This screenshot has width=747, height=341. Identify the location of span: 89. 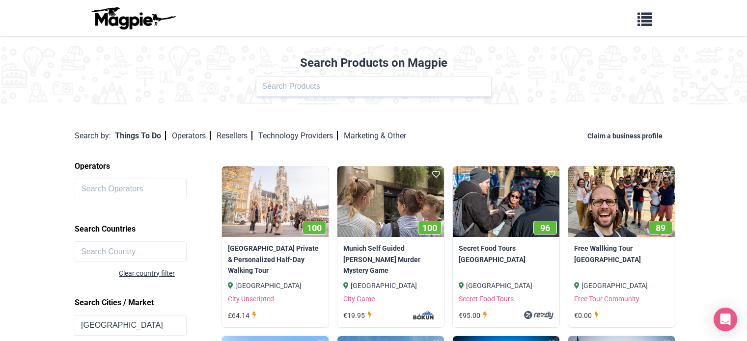
(661, 228).